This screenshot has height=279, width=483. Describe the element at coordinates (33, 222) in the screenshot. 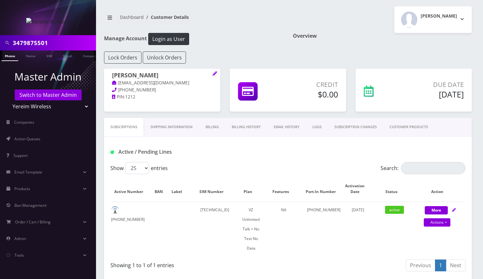

I see `span: Order / Cart / Billing` at that location.